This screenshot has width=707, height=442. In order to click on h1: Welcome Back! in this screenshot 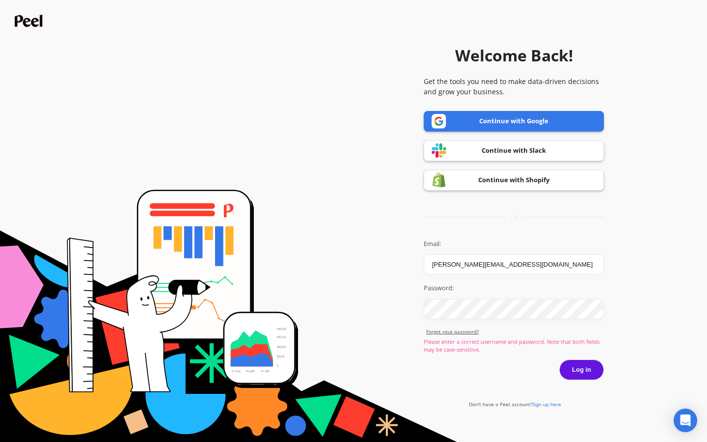, I will do `click(514, 55)`.